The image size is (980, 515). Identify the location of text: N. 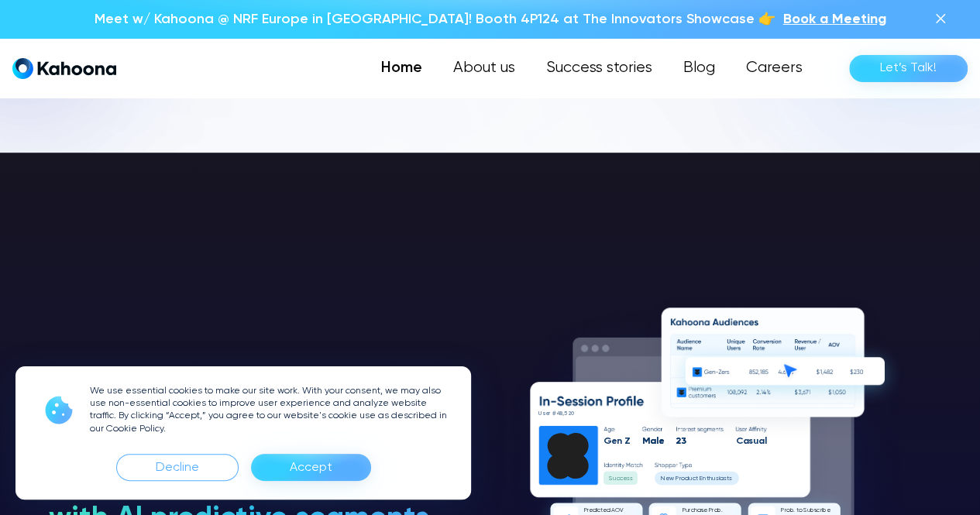
(662, 479).